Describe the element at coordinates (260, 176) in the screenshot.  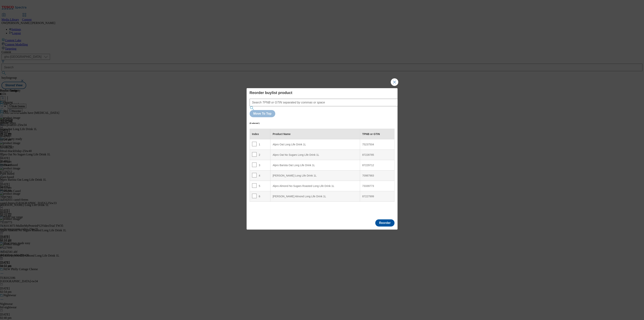
I see `div: 4` at that location.